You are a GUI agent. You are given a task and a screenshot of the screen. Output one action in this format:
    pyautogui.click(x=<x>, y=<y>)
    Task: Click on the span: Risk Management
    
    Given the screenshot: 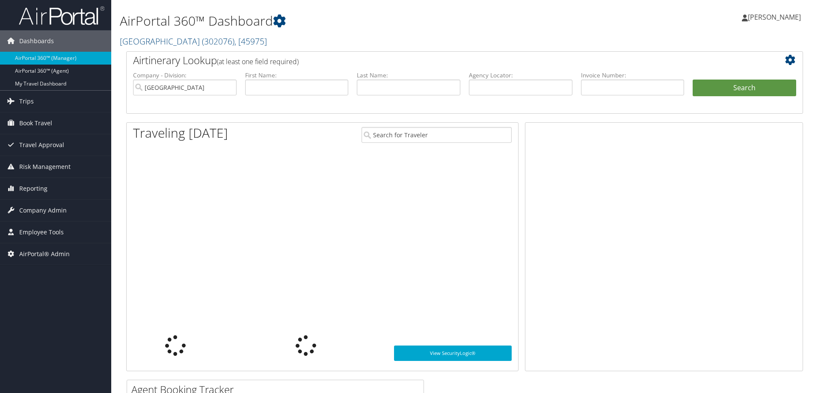 What is the action you would take?
    pyautogui.click(x=45, y=167)
    